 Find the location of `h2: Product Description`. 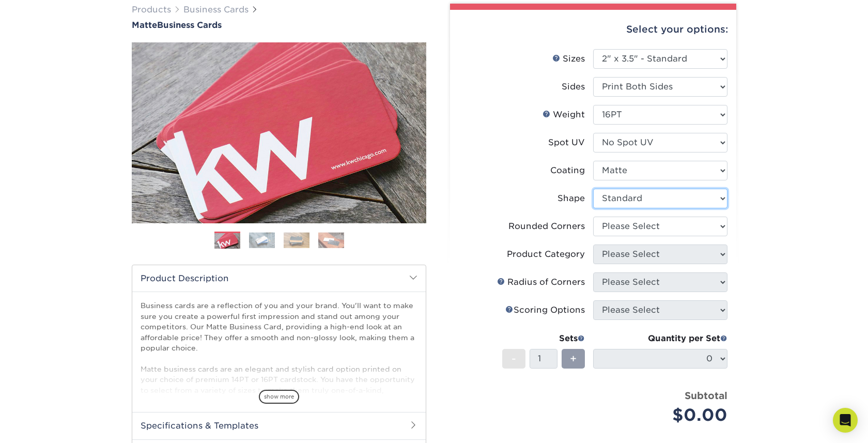

h2: Product Description is located at coordinates (279, 278).